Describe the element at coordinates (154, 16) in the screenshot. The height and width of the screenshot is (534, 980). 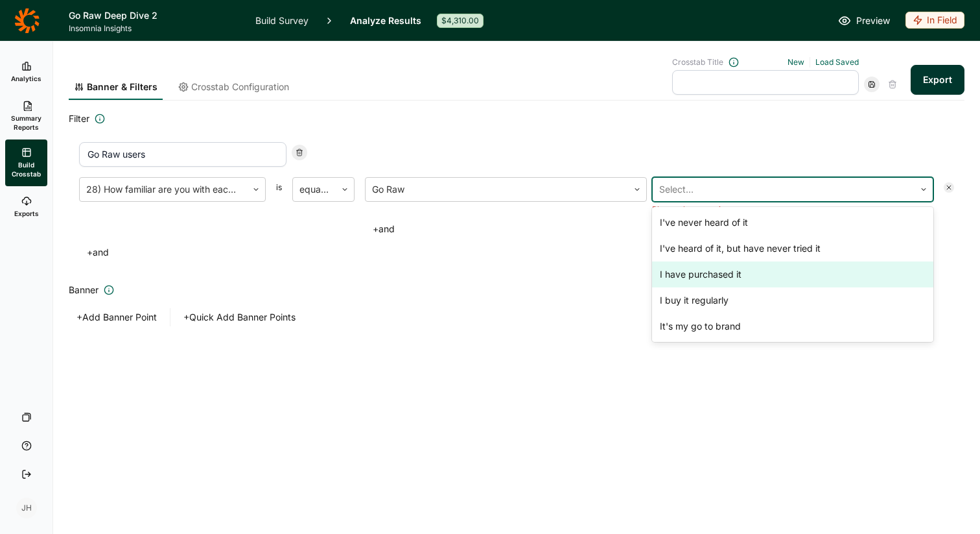
I see `h1: Go Raw Deep Dive 2` at that location.